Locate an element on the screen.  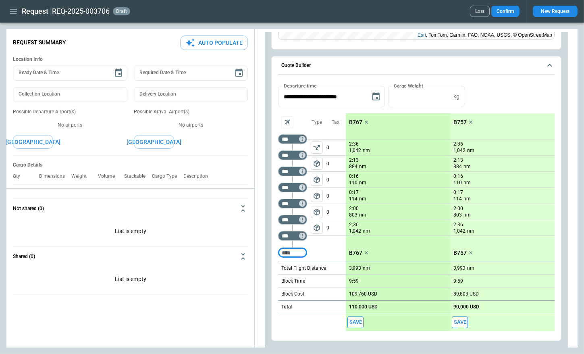
button: Quote Builder is located at coordinates (416, 66).